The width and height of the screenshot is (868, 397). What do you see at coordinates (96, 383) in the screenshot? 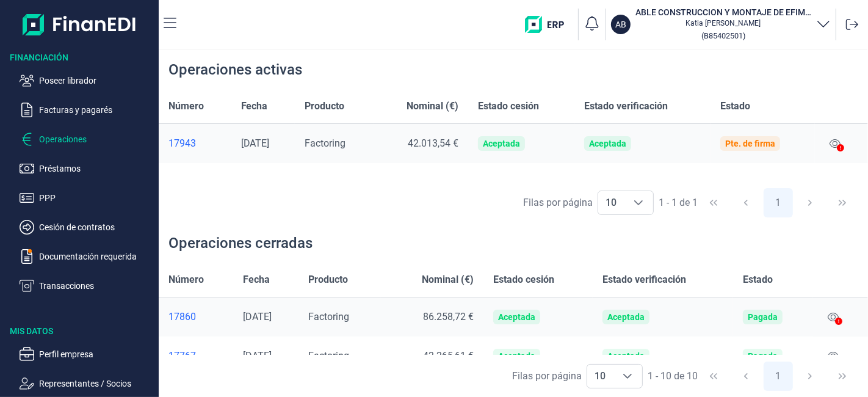
I see `p: Representantes / Socios` at bounding box center [96, 383].